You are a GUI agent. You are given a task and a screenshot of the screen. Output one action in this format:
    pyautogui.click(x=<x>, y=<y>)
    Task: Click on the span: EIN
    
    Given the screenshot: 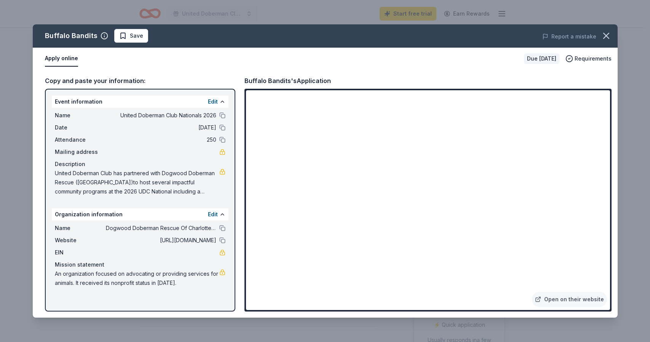 What is the action you would take?
    pyautogui.click(x=80, y=252)
    